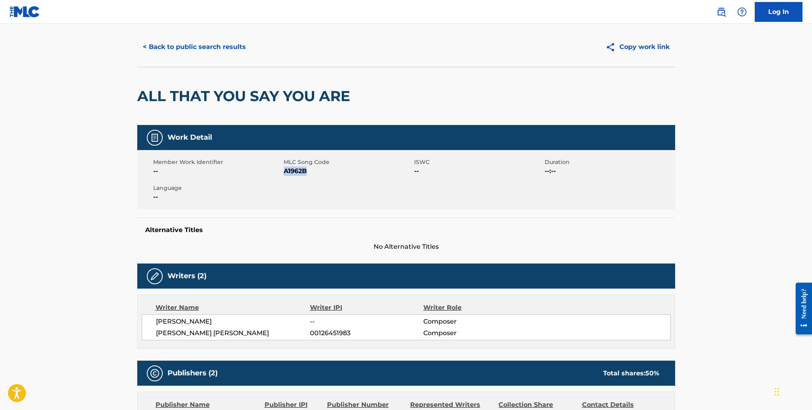 This screenshot has height=410, width=812. I want to click on div: Total shares:, so click(631, 373).